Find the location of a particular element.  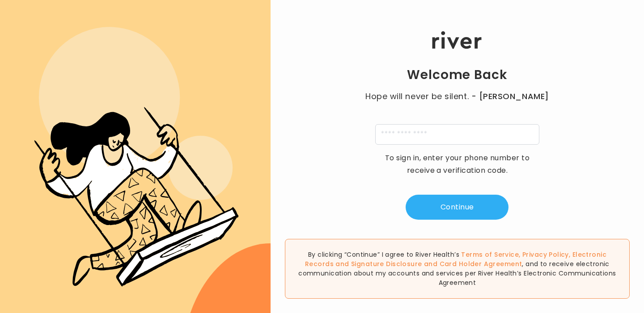

span: , and to receive electronic communication about my accounts and services per River Health’s Elect... is located at coordinates (457, 273).